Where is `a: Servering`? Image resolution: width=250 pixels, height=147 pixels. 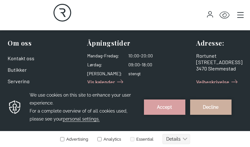
a: Servering is located at coordinates (18, 81).